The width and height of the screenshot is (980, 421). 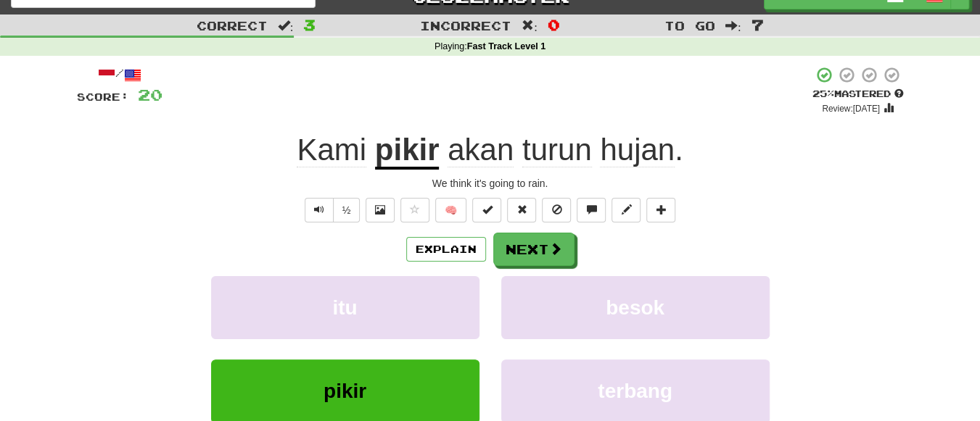 What do you see at coordinates (635, 307) in the screenshot?
I see `span: besok` at bounding box center [635, 307].